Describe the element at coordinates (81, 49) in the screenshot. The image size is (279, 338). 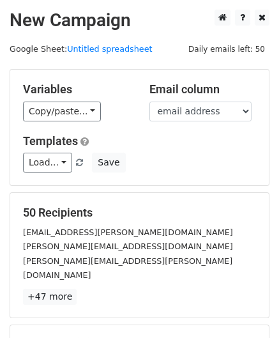
I see `small: Google Sheet:` at that location.